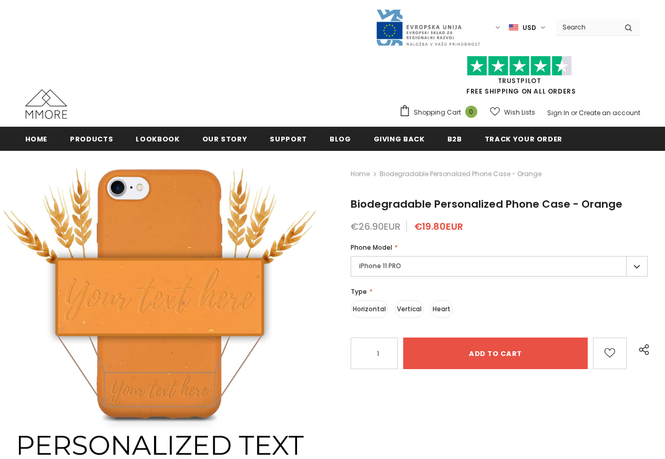 This screenshot has height=459, width=665. What do you see at coordinates (499, 266) in the screenshot?
I see `label: iPhone 11 PRO` at bounding box center [499, 266].